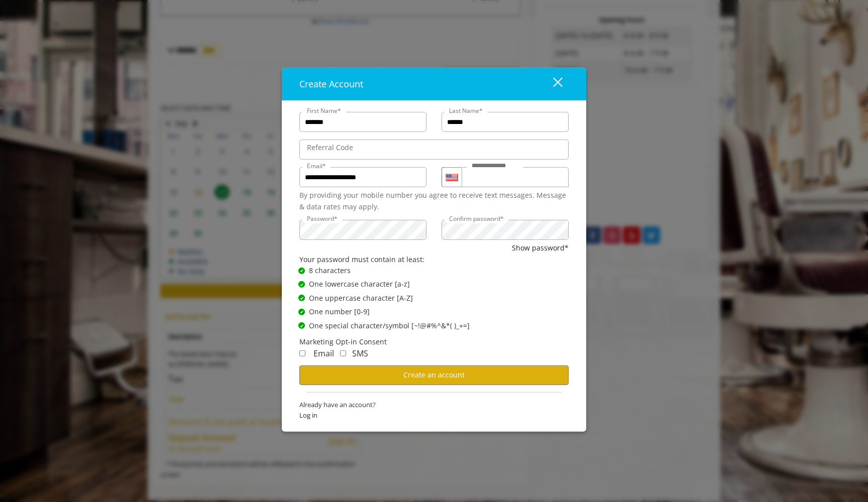 This screenshot has height=502, width=868. What do you see at coordinates (339, 312) in the screenshot?
I see `span: One number [0-9]` at bounding box center [339, 312].